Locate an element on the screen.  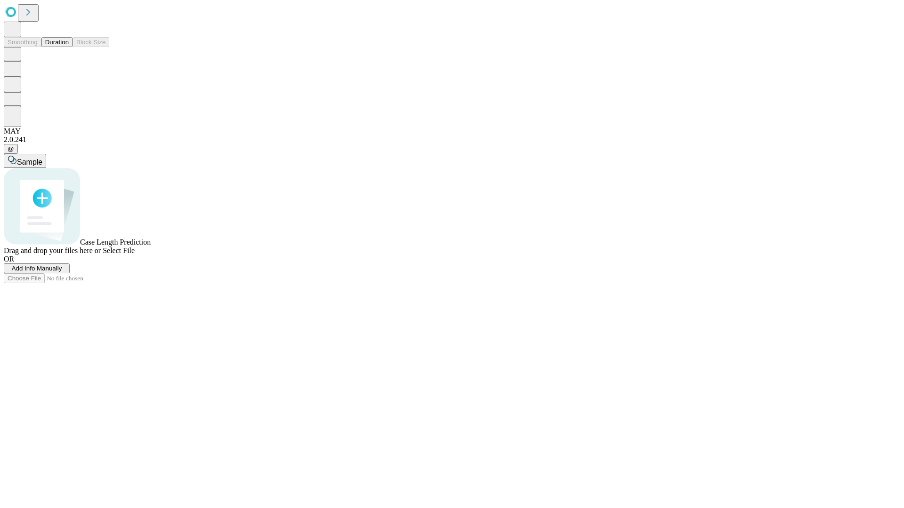
button: Block Size is located at coordinates (91, 42).